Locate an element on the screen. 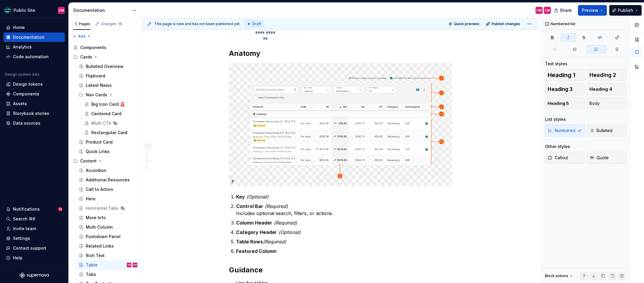 The width and height of the screenshot is (644, 283). a: Design tokens is located at coordinates (34, 84).